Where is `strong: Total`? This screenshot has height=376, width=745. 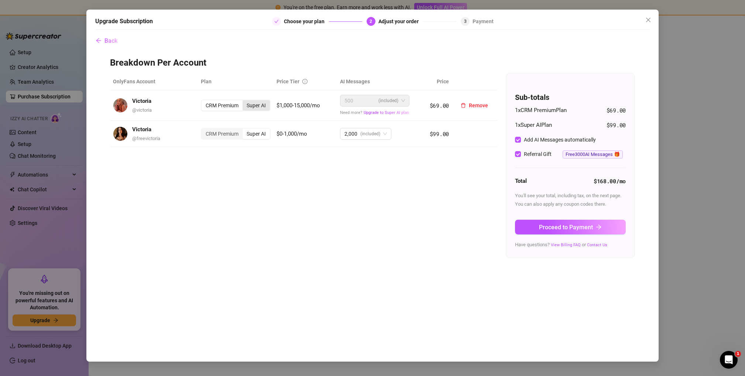 strong: Total is located at coordinates (521, 181).